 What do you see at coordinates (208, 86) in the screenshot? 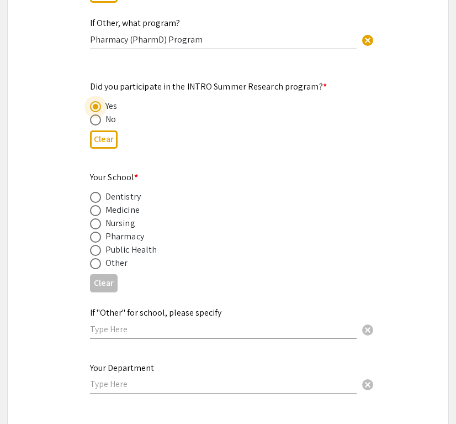
I see `mat-label: Did you participate in the INTRO Summer Research program?` at bounding box center [208, 86].